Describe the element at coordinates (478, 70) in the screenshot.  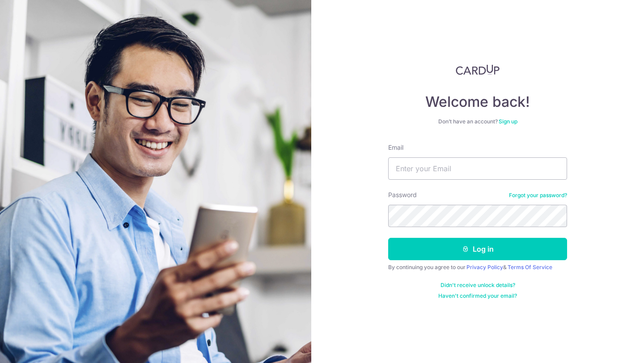
I see `img: CardUp Logo` at that location.